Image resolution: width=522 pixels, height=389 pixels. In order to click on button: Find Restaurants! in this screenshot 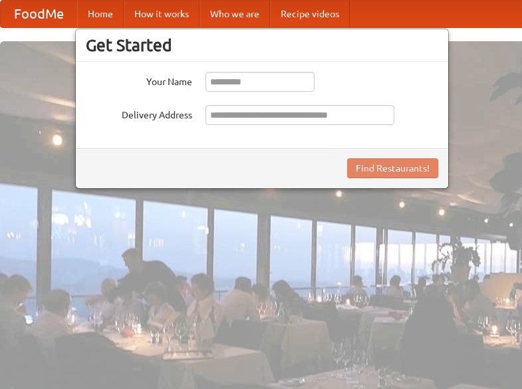, I will do `click(392, 168)`.